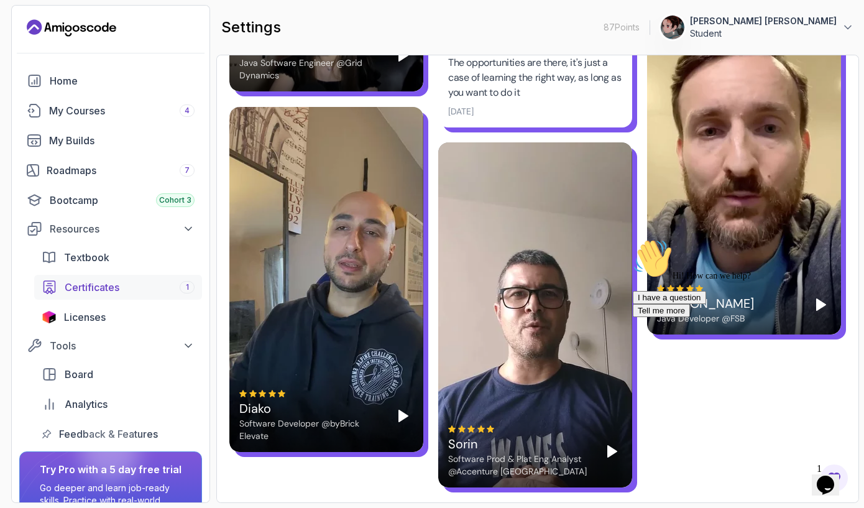  Describe the element at coordinates (118, 317) in the screenshot. I see `a: licenses` at that location.